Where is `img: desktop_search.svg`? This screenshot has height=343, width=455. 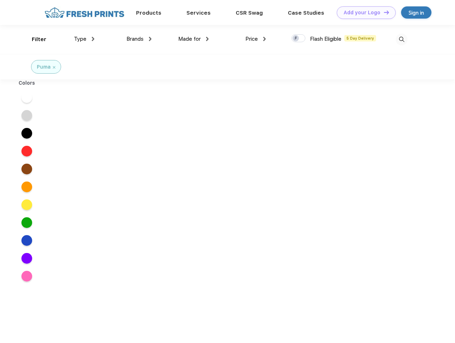
img: desktop_search.svg is located at coordinates (401, 39).